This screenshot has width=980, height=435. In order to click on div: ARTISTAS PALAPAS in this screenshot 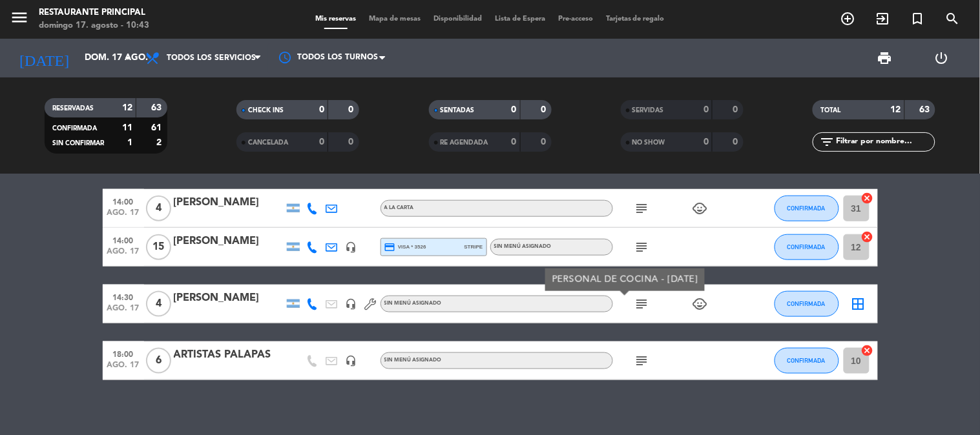, I will do `click(229, 355)`.